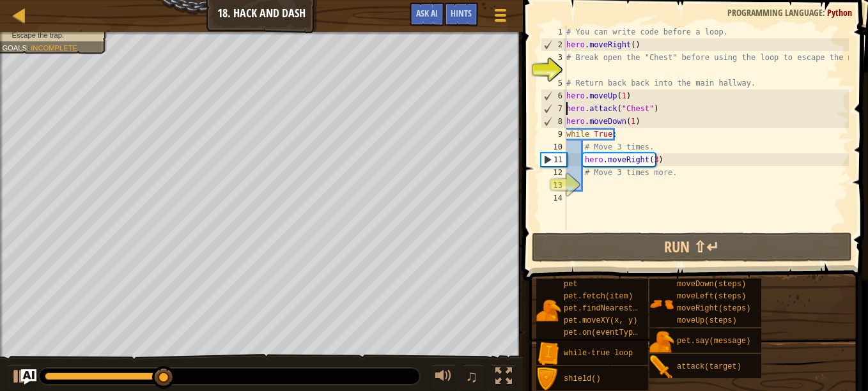 Image resolution: width=868 pixels, height=391 pixels. I want to click on span: moveLeft(steps), so click(711, 297).